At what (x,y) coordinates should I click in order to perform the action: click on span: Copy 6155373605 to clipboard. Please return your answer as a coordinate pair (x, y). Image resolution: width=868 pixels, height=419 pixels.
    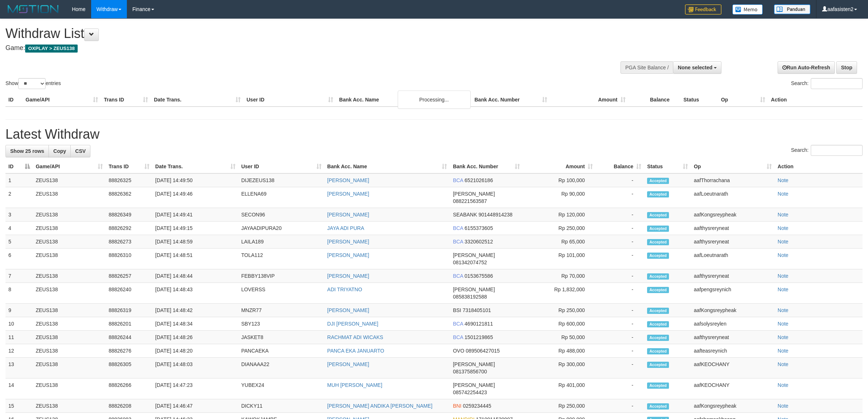
    Looking at the image, I should click on (479, 228).